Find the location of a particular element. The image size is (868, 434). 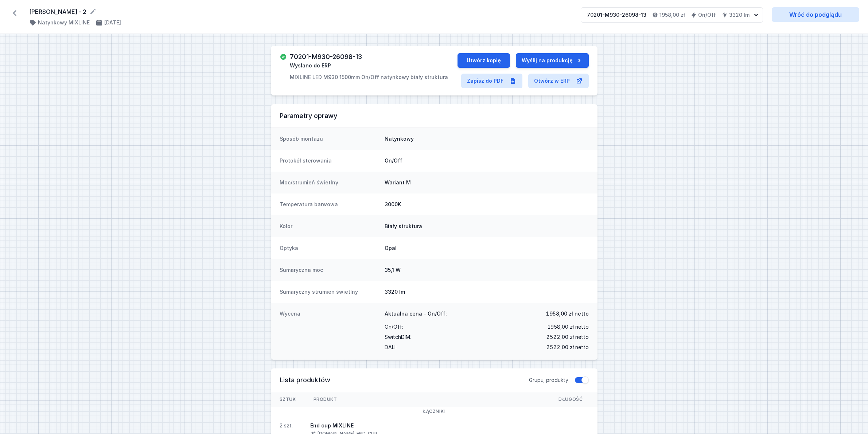

span: On/Off : is located at coordinates (394, 327).